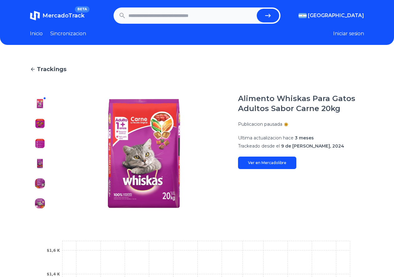  I want to click on a: Inicio, so click(36, 34).